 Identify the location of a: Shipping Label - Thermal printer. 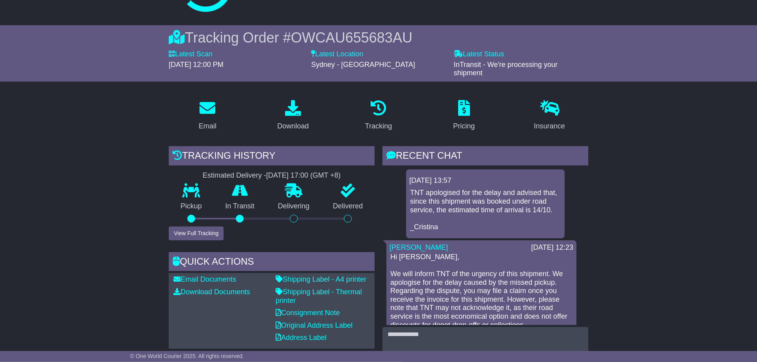
(319, 297).